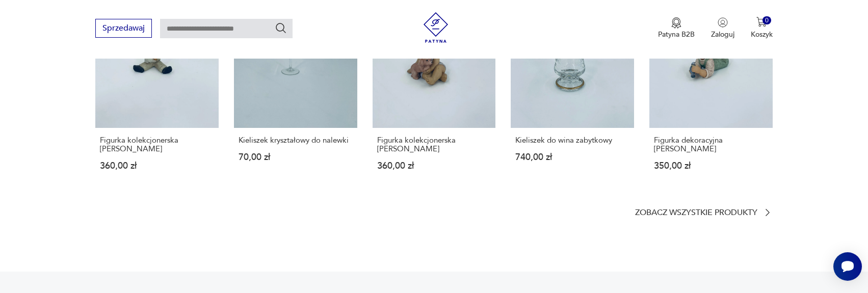  What do you see at coordinates (723, 35) in the screenshot?
I see `p: Zaloguj` at bounding box center [723, 35].